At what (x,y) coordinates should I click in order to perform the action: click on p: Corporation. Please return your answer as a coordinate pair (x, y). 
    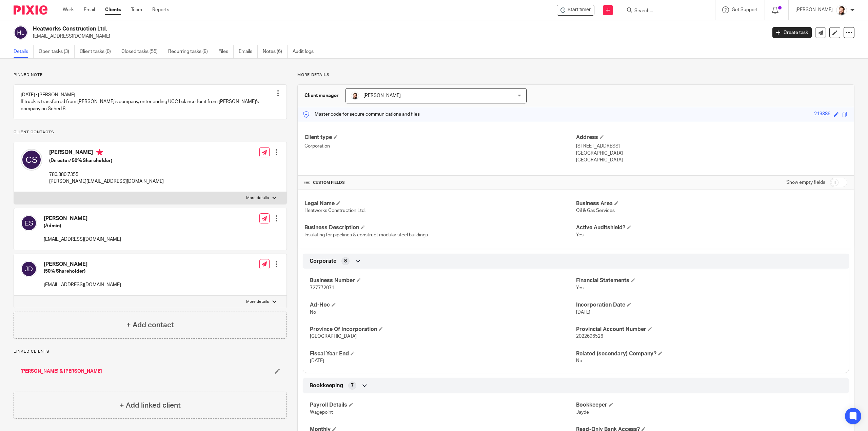
    Looking at the image, I should click on (440, 146).